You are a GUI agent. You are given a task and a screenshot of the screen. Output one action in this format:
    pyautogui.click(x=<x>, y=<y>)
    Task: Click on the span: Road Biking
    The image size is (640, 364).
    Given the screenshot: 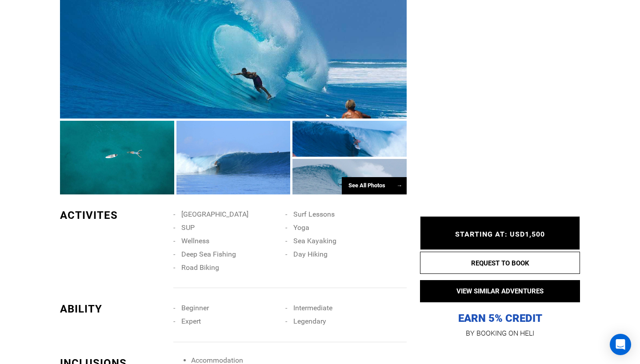 What is the action you would take?
    pyautogui.click(x=200, y=267)
    